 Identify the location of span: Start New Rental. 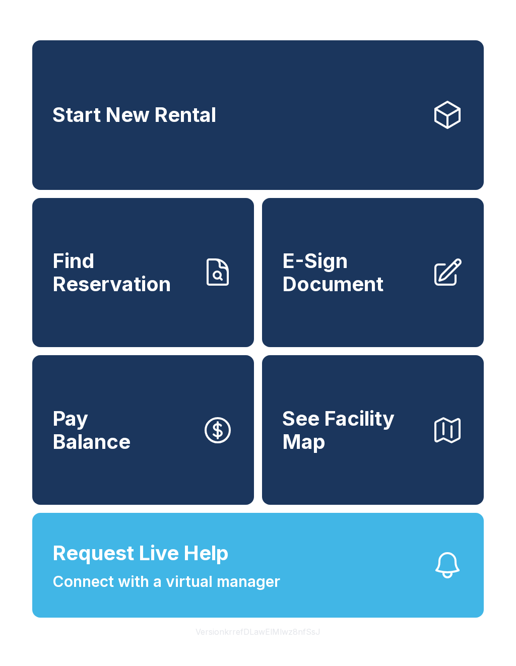
(134, 115).